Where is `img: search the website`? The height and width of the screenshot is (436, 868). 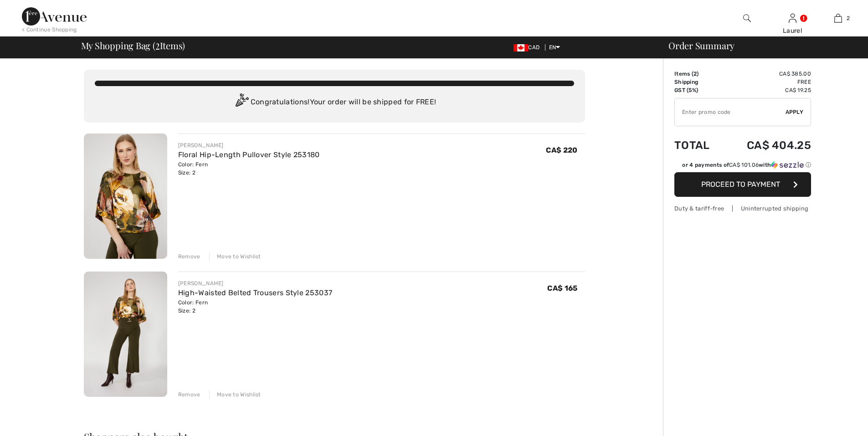 img: search the website is located at coordinates (747, 18).